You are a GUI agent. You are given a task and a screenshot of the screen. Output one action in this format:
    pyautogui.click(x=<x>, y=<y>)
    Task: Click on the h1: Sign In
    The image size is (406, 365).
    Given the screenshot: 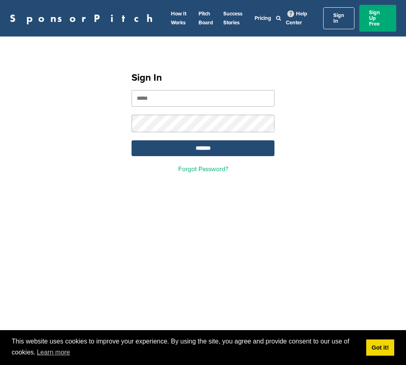 What is the action you would take?
    pyautogui.click(x=203, y=78)
    